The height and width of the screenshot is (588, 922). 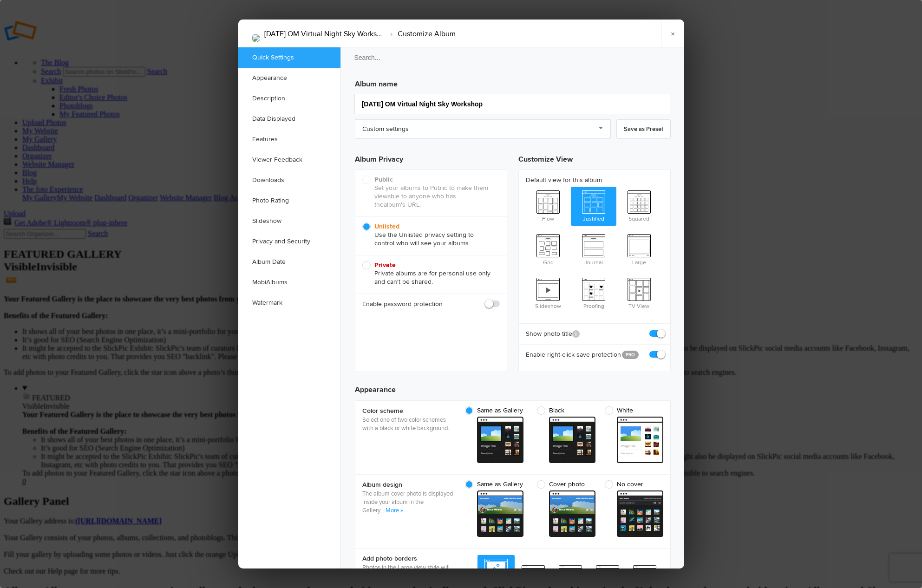 I want to click on b: Show photo title, so click(x=552, y=333).